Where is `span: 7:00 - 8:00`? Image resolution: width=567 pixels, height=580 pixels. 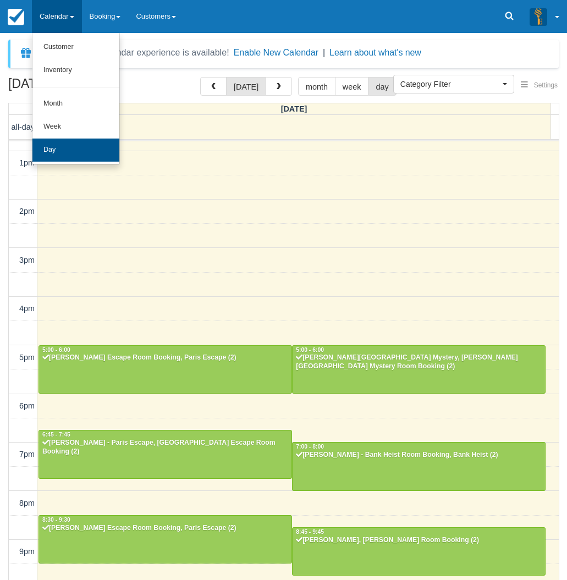
span: 7:00 - 8:00 is located at coordinates (309, 446).